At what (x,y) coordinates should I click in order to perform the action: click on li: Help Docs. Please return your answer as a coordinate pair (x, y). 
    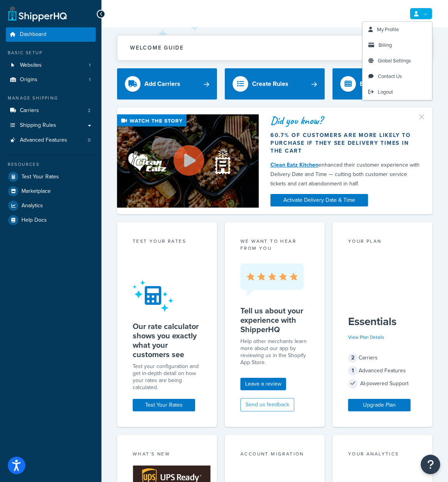
    Looking at the image, I should click on (51, 220).